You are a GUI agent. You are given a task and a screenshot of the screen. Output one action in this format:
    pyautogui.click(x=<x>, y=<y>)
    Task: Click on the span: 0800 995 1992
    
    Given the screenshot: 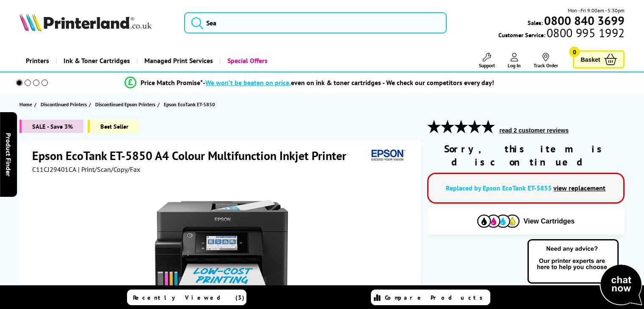 What is the action you would take?
    pyautogui.click(x=585, y=32)
    